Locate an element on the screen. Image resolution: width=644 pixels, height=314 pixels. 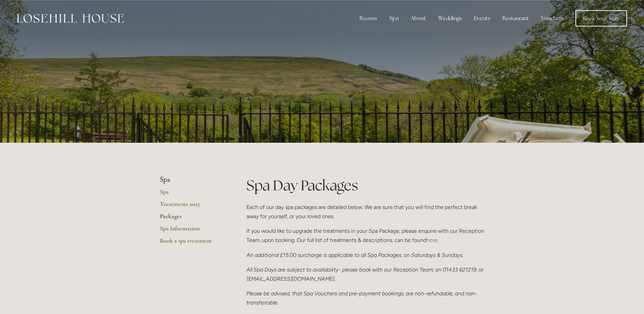
em: An additional £15.00 surcharge is applicable to all Spa Packages, on Saturdays & Sundays. is located at coordinates (355, 255).